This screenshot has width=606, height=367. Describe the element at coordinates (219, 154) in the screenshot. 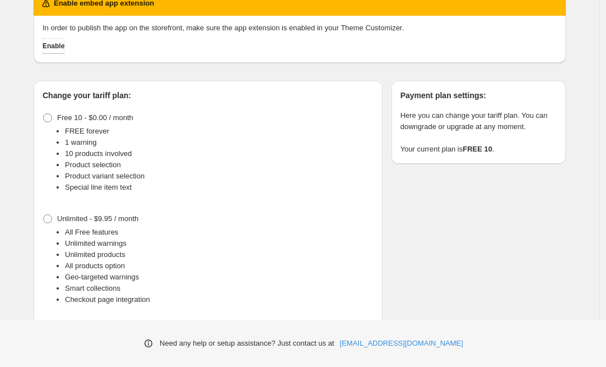

I see `li: 10 products involved` at that location.